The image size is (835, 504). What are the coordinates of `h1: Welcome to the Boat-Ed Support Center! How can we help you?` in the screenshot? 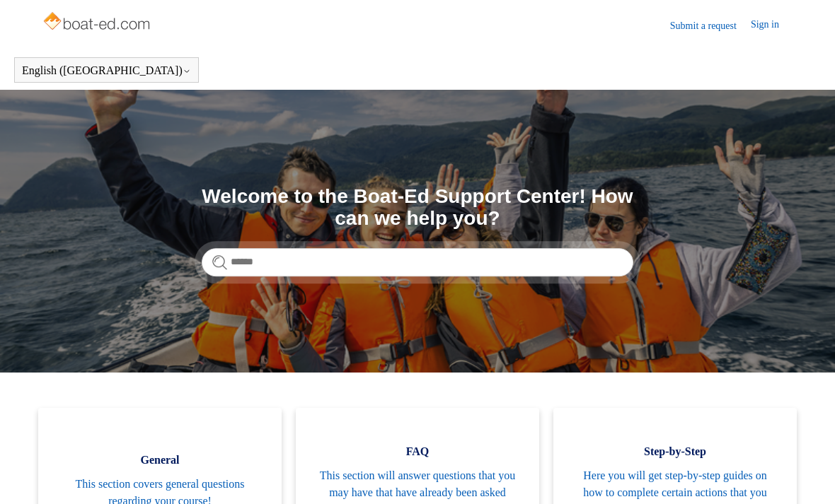 It's located at (417, 208).